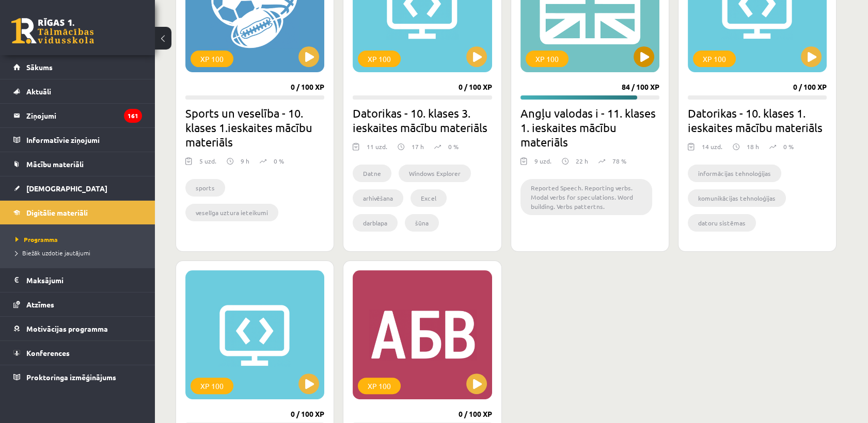 The width and height of the screenshot is (868, 423). Describe the element at coordinates (77, 92) in the screenshot. I see `a: Aktuāli` at that location.